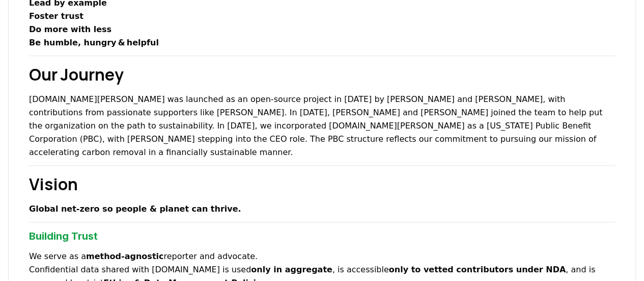 This screenshot has width=644, height=281. What do you see at coordinates (322, 184) in the screenshot?
I see `h2: Vision` at bounding box center [322, 184].